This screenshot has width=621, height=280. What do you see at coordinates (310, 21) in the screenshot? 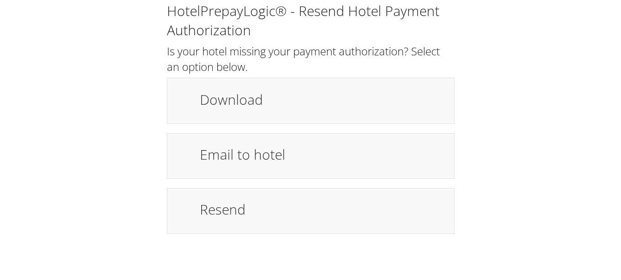
I see `h1: HotelPrepayLogic® - Resend Hotel Payment Authorization` at bounding box center [310, 21].